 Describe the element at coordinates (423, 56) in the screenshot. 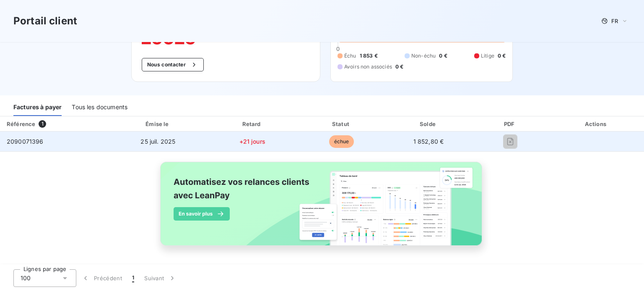

I see `span: Non-échu` at that location.